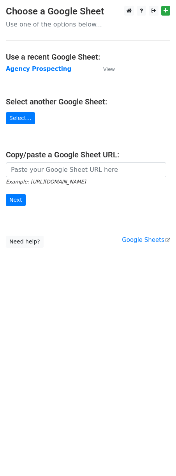 Image resolution: width=176 pixels, height=476 pixels. Describe the element at coordinates (88, 24) in the screenshot. I see `p: Use one of the options below...` at that location.